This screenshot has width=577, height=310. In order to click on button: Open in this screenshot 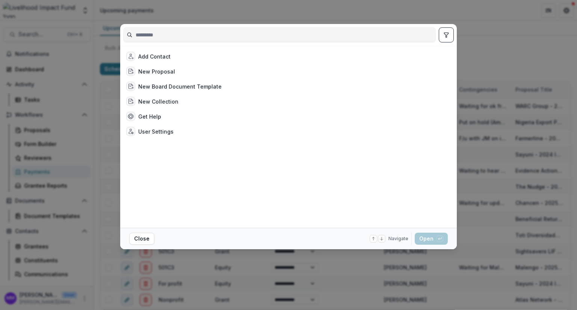, I will do `click(431, 239)`.